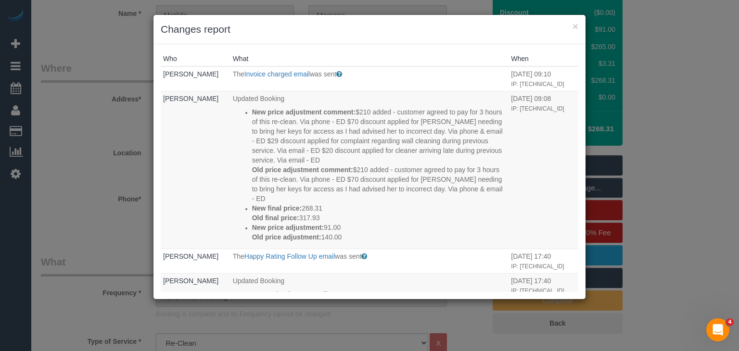 The height and width of the screenshot is (351, 739). Describe the element at coordinates (277, 74) in the screenshot. I see `a: Invoice charged email` at that location.